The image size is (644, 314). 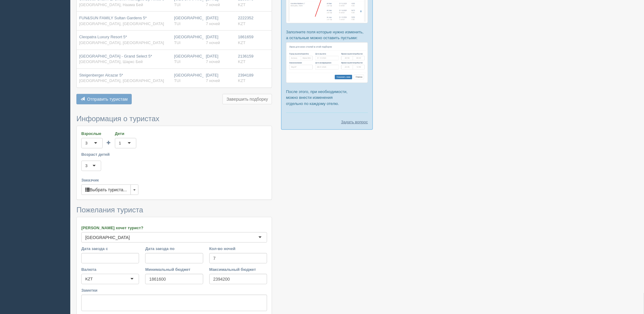 What do you see at coordinates (174, 154) in the screenshot?
I see `label: Возраст детей` at bounding box center [174, 154].